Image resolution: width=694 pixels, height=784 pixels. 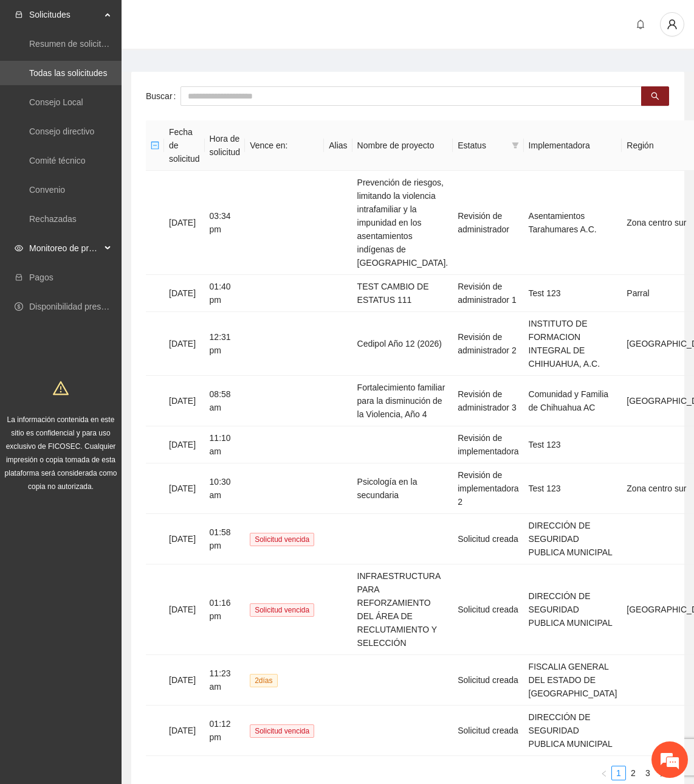 What do you see at coordinates (224, 609) in the screenshot?
I see `td: 01:16 pm` at bounding box center [224, 609].